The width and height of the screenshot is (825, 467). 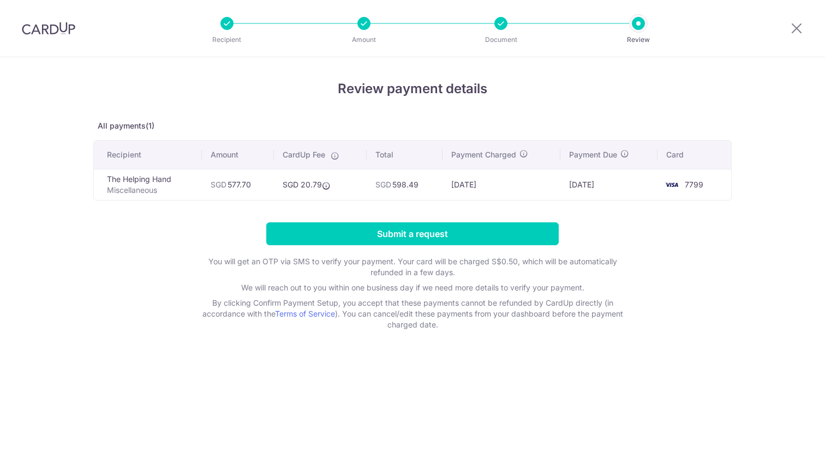 What do you see at coordinates (412, 126) in the screenshot?
I see `p: All payments(1)` at bounding box center [412, 126].